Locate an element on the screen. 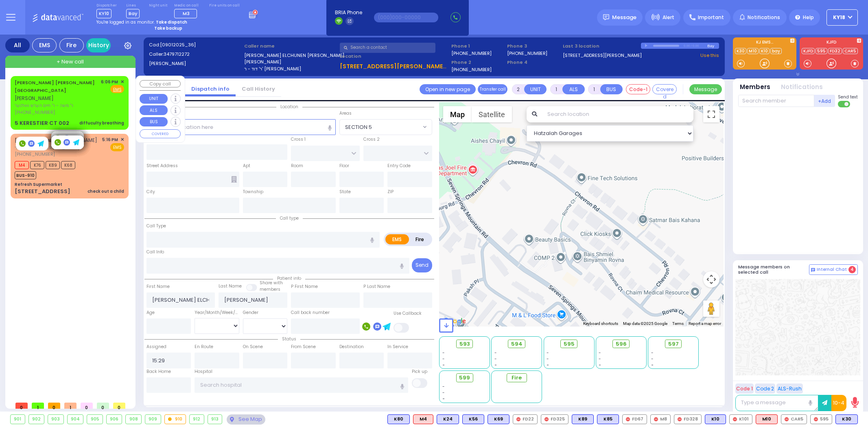 The height and width of the screenshot is (427, 868). label: ZIP is located at coordinates (390, 192).